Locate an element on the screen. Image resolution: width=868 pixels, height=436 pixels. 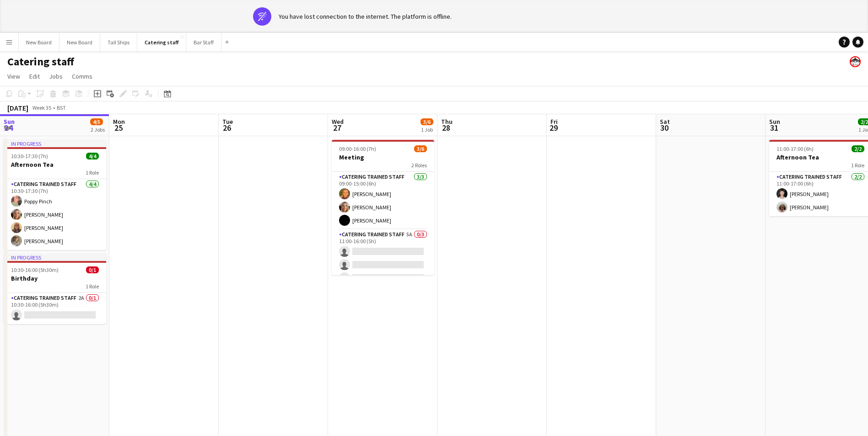
span: 2 Roles is located at coordinates (419, 165).